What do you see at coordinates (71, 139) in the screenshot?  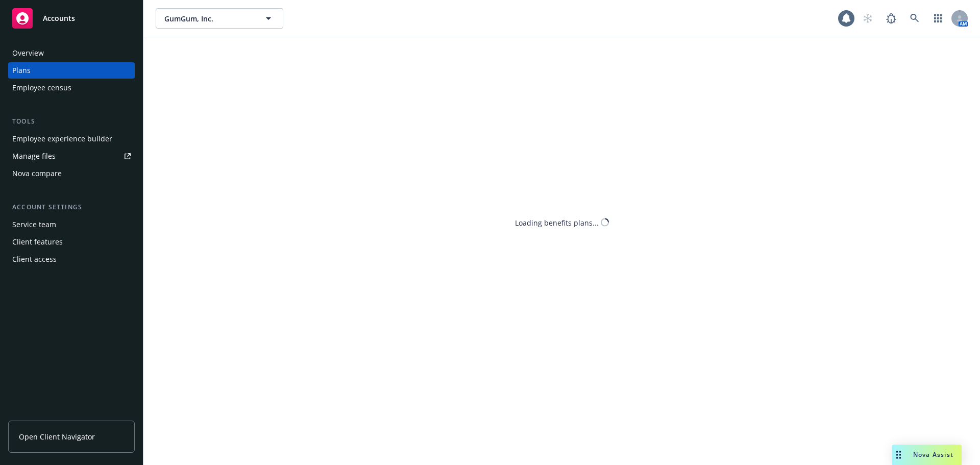 I see `a: Employee experience builder` at bounding box center [71, 139].